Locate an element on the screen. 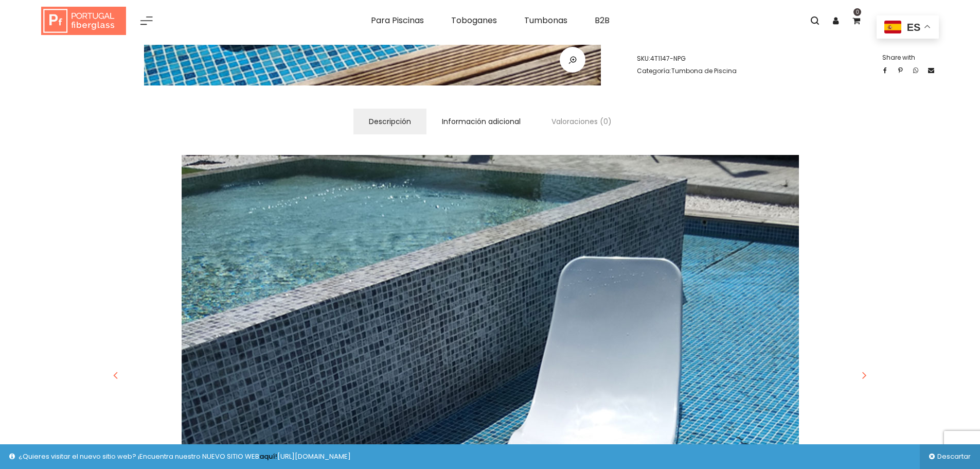  a: B2B is located at coordinates (602, 21).